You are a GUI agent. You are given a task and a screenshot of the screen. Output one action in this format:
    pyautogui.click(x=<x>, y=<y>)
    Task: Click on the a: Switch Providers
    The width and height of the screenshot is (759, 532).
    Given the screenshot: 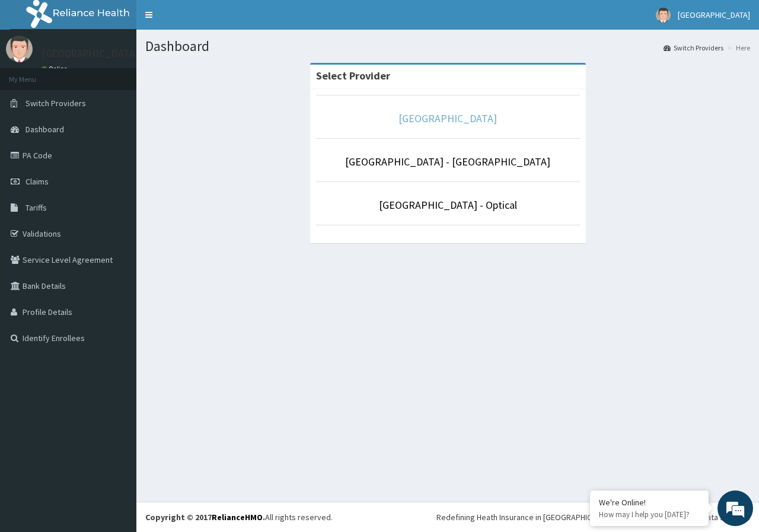 What is the action you would take?
    pyautogui.click(x=693, y=48)
    